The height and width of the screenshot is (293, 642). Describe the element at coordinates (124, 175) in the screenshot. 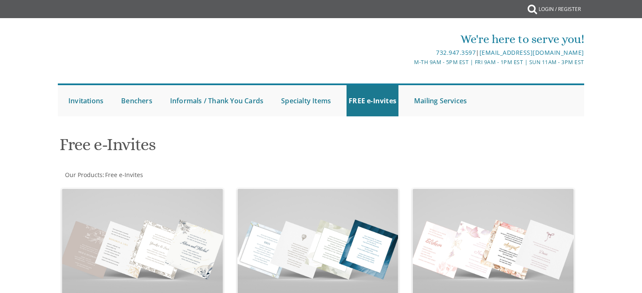

I see `span: Free e-Invites` at that location.